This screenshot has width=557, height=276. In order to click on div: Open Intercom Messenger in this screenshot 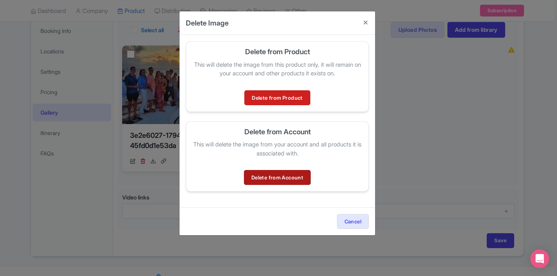, I will do `click(540, 259)`.